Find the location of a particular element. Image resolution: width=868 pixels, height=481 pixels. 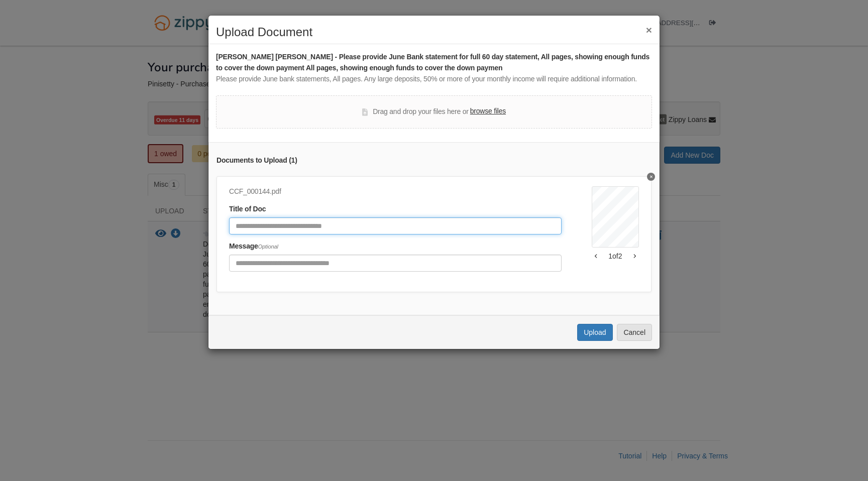

label: browse files is located at coordinates (487, 112).